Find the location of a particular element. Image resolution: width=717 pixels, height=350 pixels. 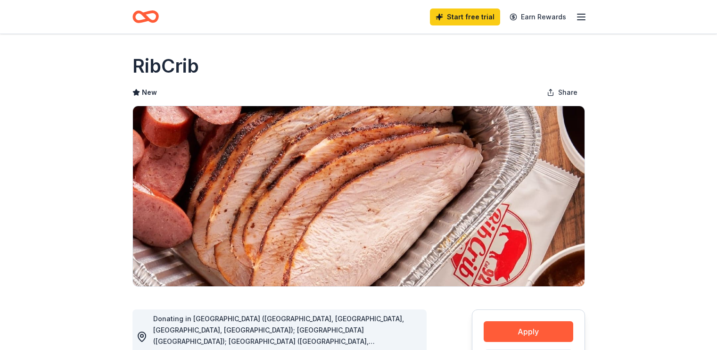

h1: RibCrib is located at coordinates (165, 66).